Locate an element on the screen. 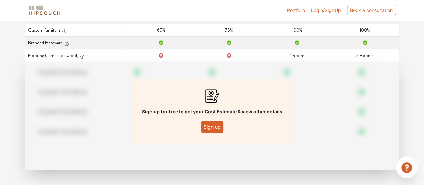  th: Custom furniture is located at coordinates (76, 30).